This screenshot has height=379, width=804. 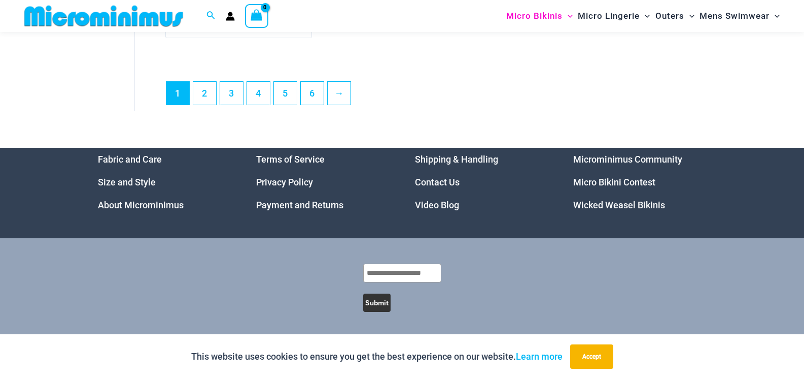 What do you see at coordinates (619, 205) in the screenshot?
I see `a: Wicked Weasel Bikinis` at bounding box center [619, 205].